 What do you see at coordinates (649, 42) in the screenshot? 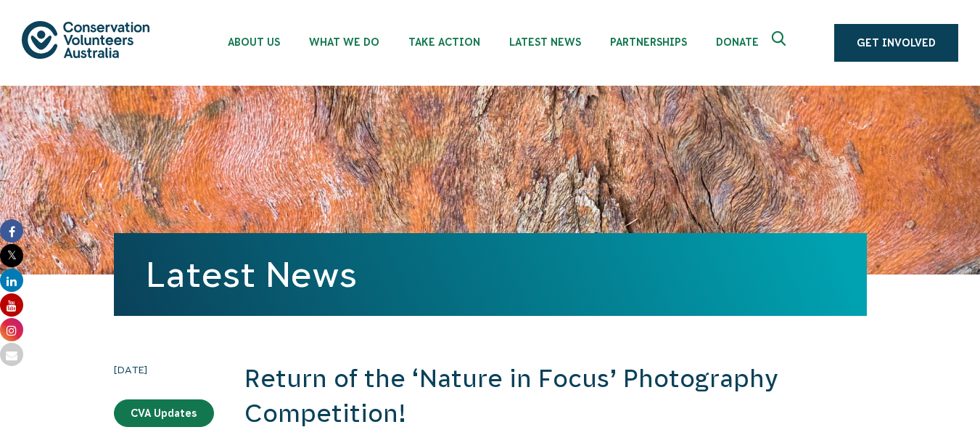
I see `span: Partnerships` at bounding box center [649, 42].